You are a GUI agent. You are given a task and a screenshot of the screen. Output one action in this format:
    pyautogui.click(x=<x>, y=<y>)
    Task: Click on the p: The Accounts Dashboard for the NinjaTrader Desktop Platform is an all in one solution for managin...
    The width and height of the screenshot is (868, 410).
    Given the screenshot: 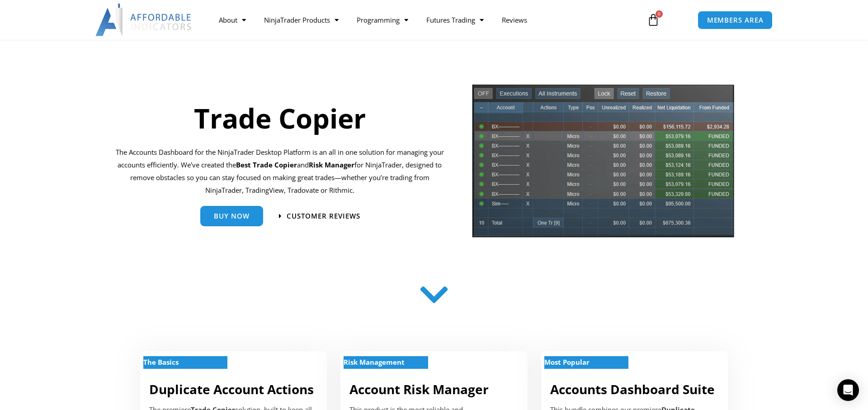 What is the action you would take?
    pyautogui.click(x=280, y=171)
    